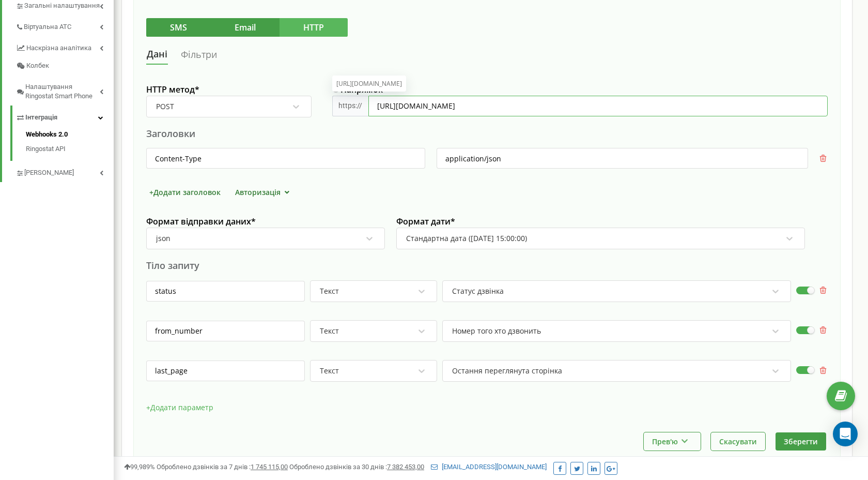 This screenshot has height=480, width=868. What do you see at coordinates (672, 441) in the screenshot?
I see `button: Прев'ю` at bounding box center [672, 441].